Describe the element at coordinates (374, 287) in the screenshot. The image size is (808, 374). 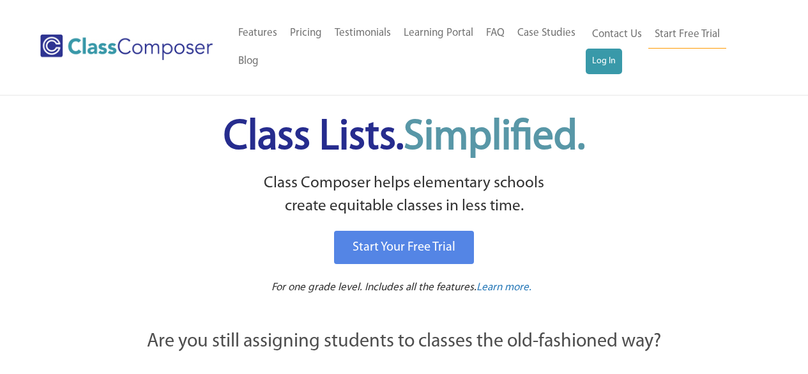
I see `span: For one grade level. Includes all the features.` at that location.